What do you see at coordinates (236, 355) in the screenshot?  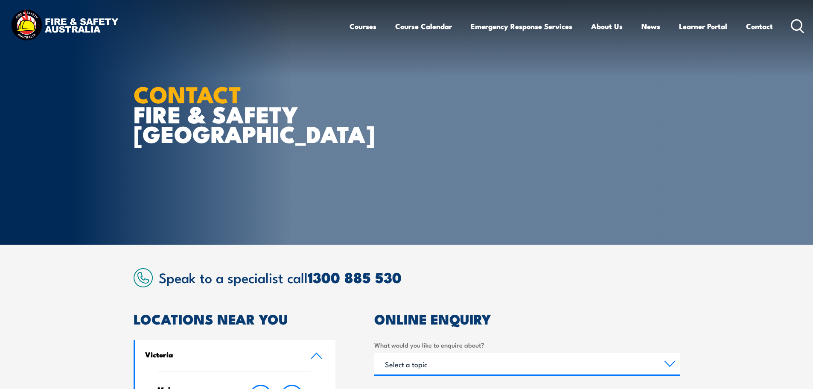 I see `a: Victoria` at bounding box center [236, 355].